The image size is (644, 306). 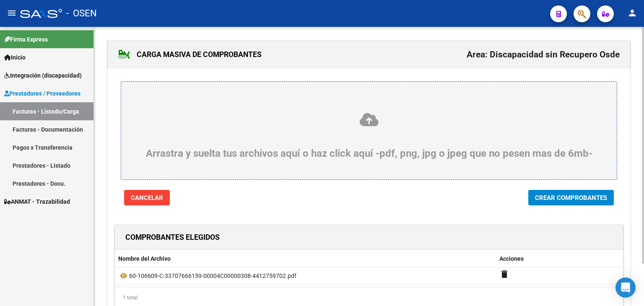 What do you see at coordinates (633, 13) in the screenshot?
I see `mat-icon: person` at bounding box center [633, 13].